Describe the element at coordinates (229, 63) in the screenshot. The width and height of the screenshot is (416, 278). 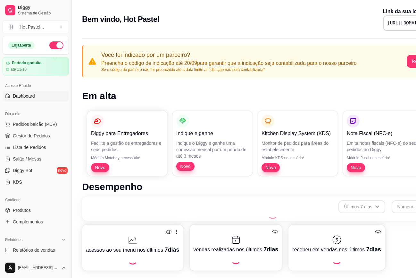
I see `p: Preencha o código de indicação até 20/09 para garantir que a indicação seja contabilizada para o ...` at that location.